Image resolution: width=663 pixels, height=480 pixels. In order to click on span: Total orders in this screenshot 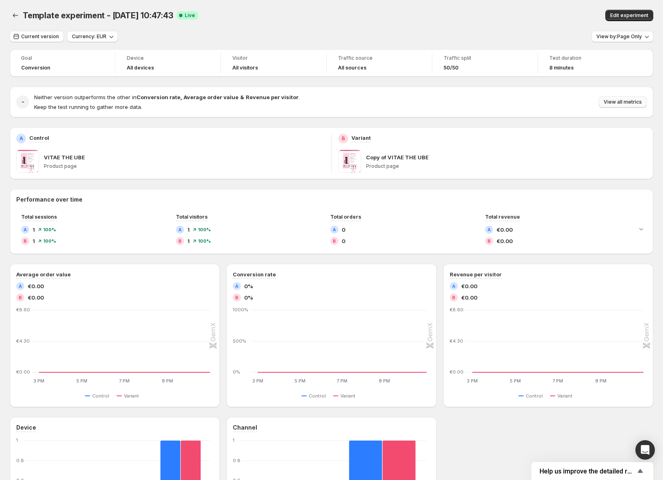, I will do `click(346, 217)`.